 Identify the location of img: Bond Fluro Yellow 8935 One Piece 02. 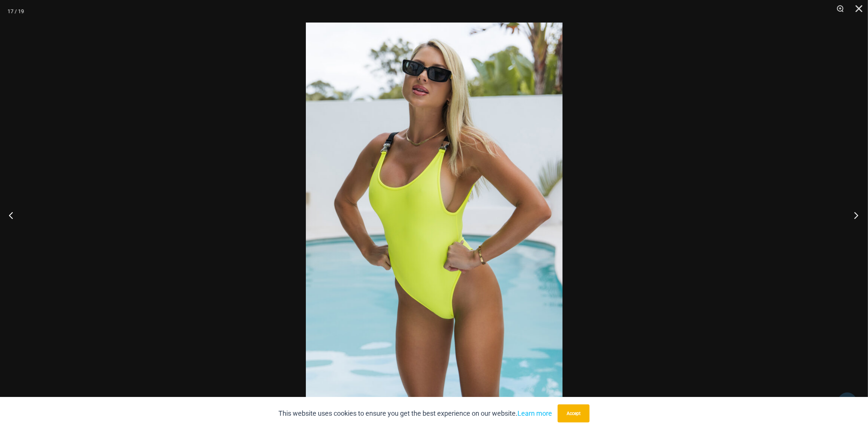
(434, 215).